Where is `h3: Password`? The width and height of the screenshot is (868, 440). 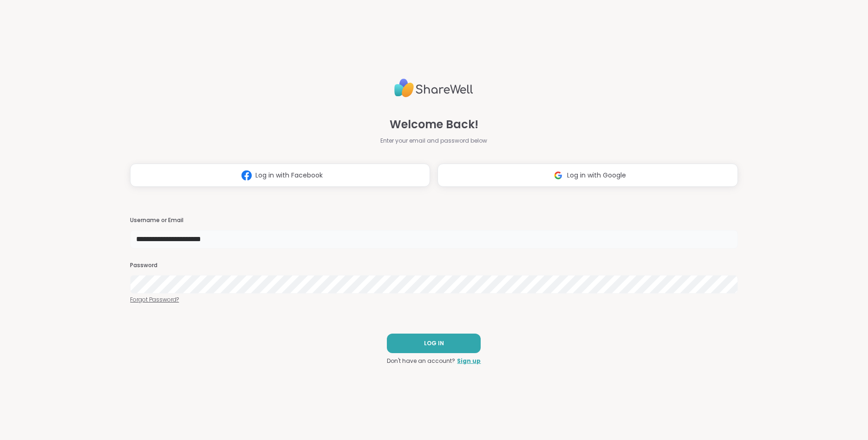 h3: Password is located at coordinates (434, 265).